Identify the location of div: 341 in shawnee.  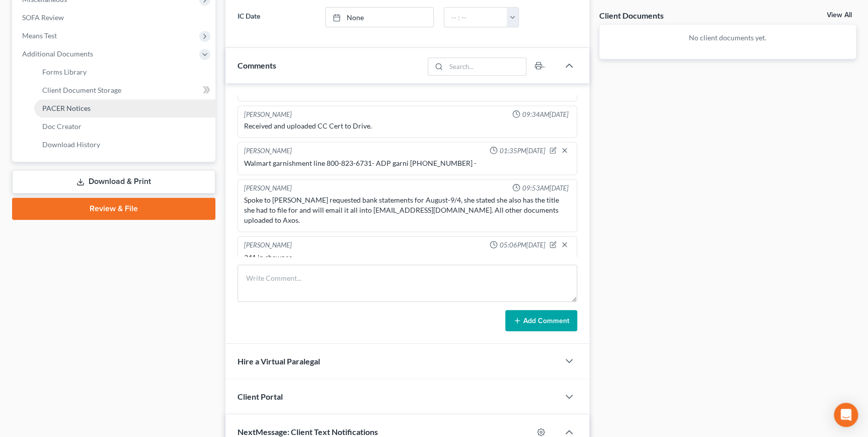
(407, 257).